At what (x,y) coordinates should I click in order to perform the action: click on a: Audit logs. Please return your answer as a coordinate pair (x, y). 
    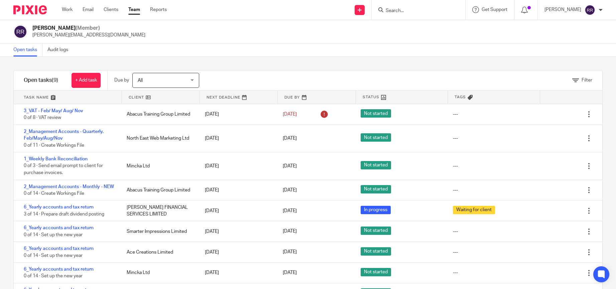
    Looking at the image, I should click on (60, 50).